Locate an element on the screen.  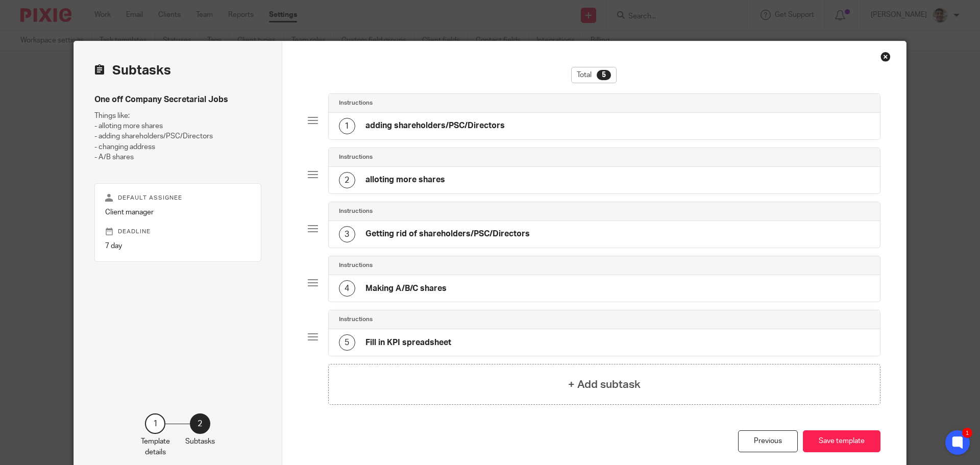
div: Total is located at coordinates (593, 75).